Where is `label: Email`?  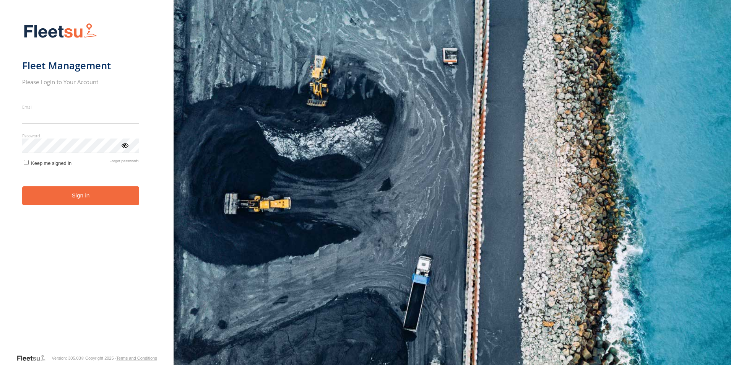 label: Email is located at coordinates (81, 107).